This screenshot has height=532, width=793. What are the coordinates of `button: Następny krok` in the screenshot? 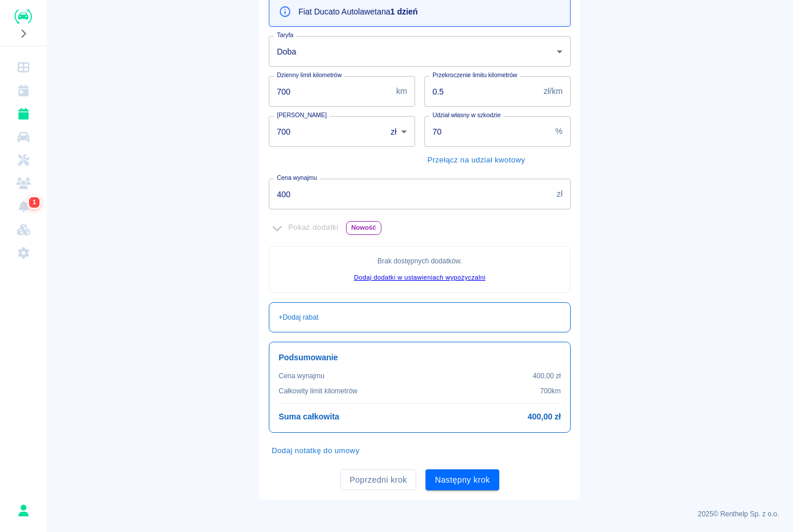 It's located at (462, 480).